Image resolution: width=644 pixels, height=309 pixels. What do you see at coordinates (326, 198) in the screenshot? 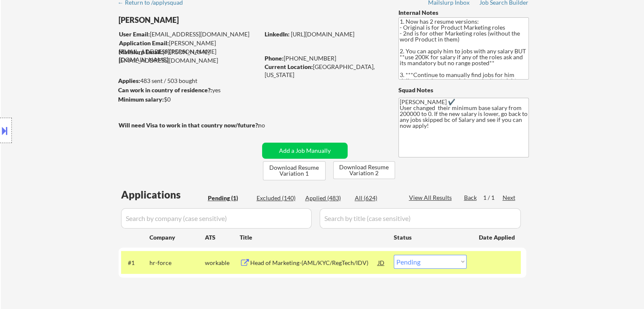
I see `div: Applied (483)` at bounding box center [326, 198].